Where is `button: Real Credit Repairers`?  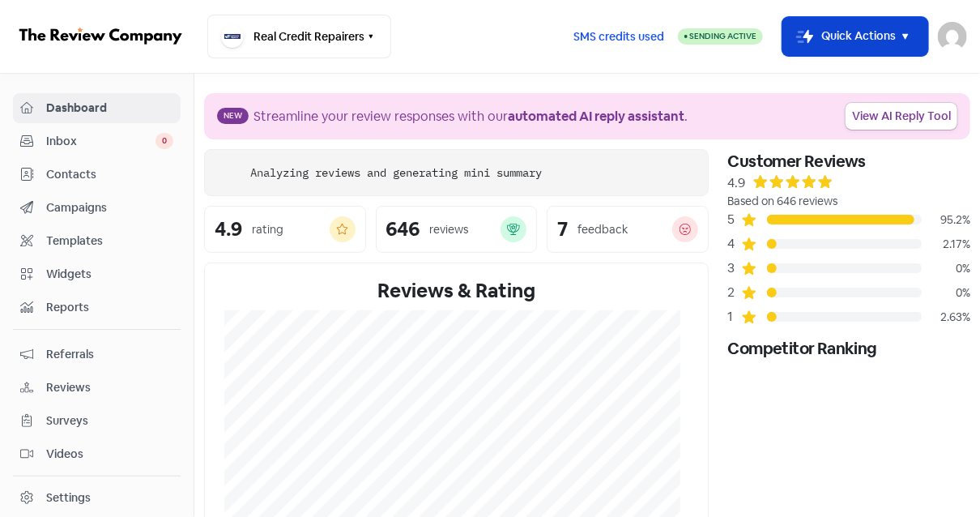 button: Real Credit Repairers is located at coordinates (299, 37).